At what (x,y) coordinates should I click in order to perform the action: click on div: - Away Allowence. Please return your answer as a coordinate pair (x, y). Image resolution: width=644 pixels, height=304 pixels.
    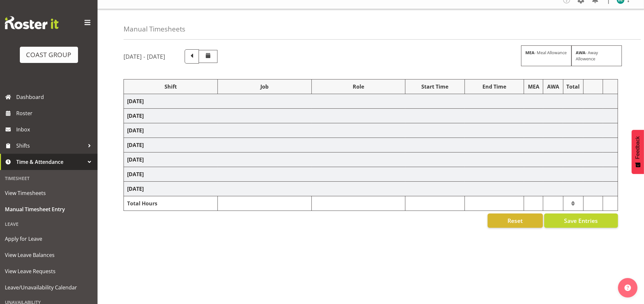
    Looking at the image, I should click on (597, 56).